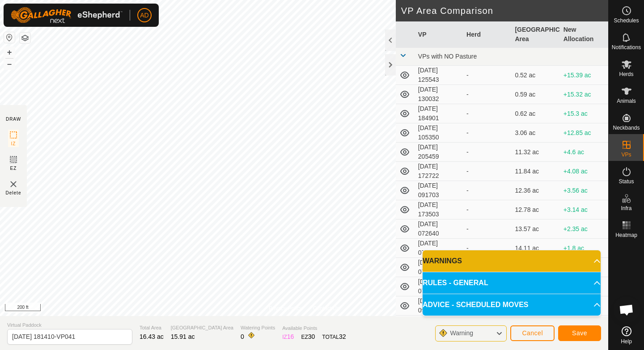  Describe the element at coordinates (626, 101) in the screenshot. I see `span: Animals` at that location.